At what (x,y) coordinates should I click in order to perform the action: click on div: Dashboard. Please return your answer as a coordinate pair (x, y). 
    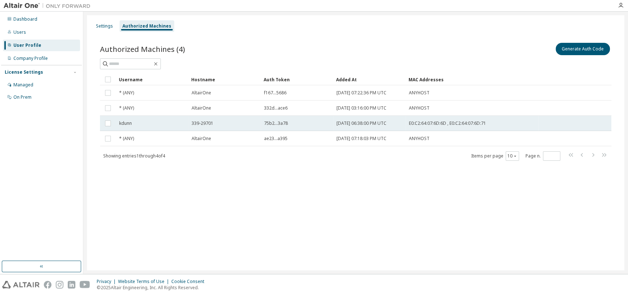
    Looking at the image, I should click on (25, 19).